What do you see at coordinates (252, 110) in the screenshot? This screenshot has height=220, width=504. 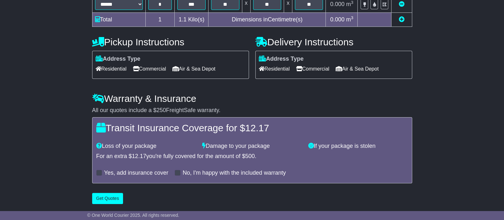 I see `div: All our quotes include a $ FreightSafe warranty.` at bounding box center [252, 110].